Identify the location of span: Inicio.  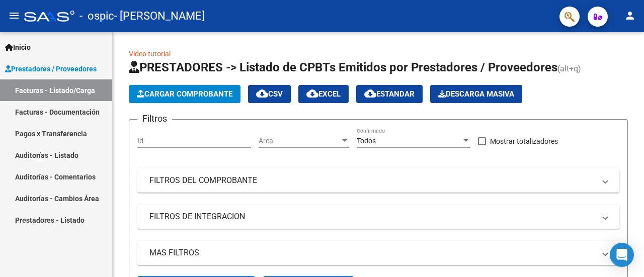
(18, 47).